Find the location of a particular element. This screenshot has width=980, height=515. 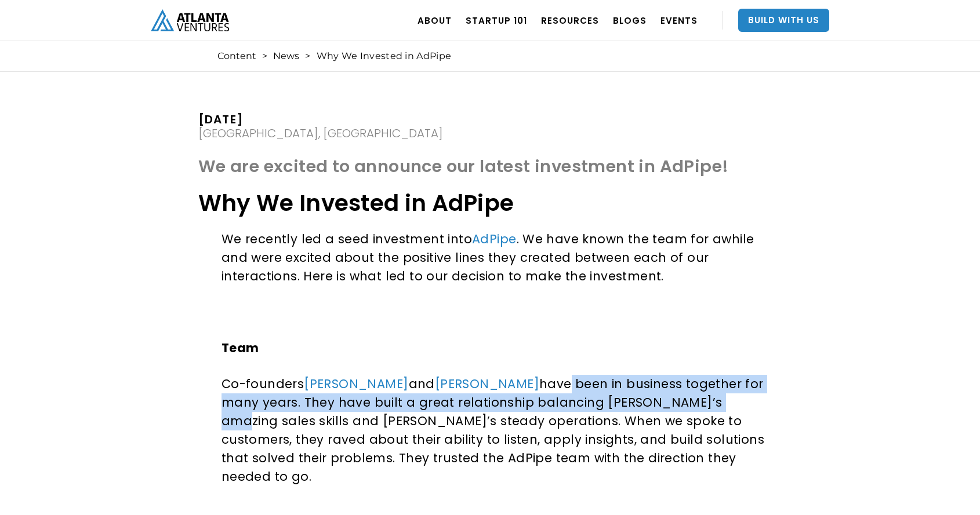

p: We recently led a seed investment into . We have known the team for awhile and were excited about... is located at coordinates (499, 258).